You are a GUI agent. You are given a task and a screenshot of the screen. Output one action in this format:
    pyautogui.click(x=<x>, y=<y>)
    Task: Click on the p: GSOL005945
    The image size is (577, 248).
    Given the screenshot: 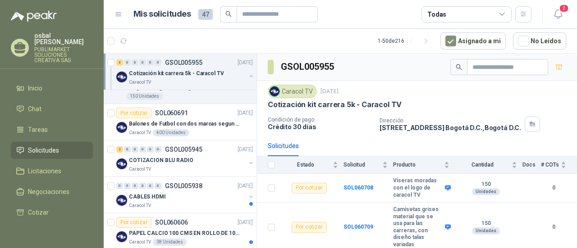 What is the action you would take?
    pyautogui.click(x=183, y=150)
    